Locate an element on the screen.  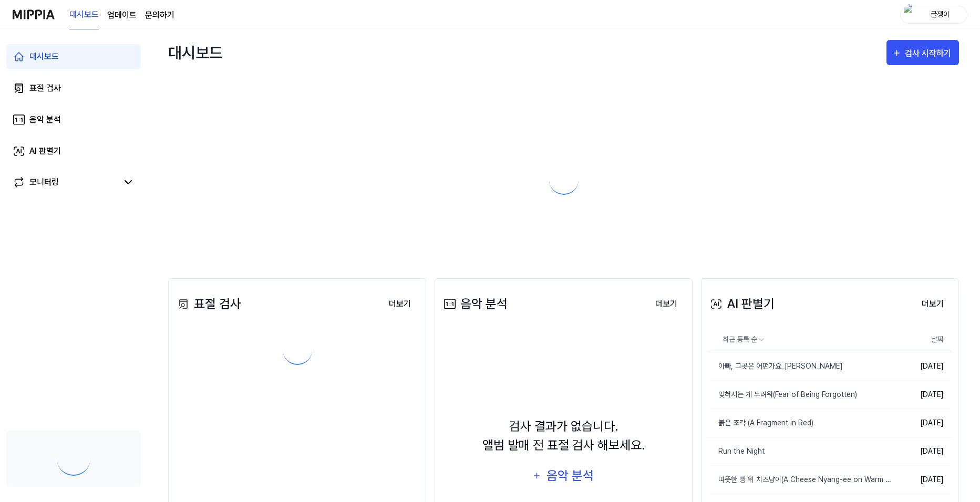
div: 붉은 조각 (A Fragment in Red) is located at coordinates (760, 423).